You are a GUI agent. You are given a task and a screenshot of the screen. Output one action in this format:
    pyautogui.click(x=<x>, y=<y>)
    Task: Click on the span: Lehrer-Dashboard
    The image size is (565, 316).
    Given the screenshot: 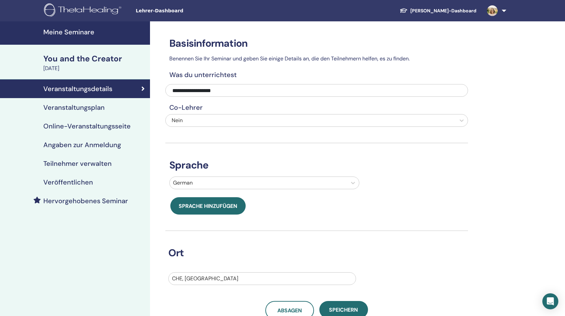 What is the action you would take?
    pyautogui.click(x=186, y=11)
    